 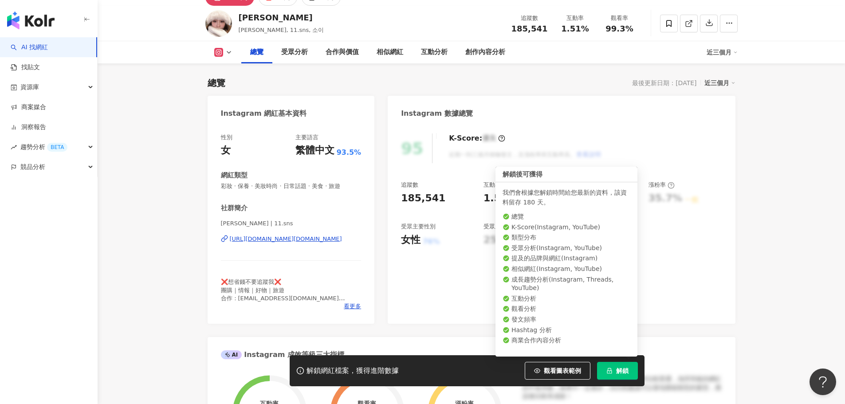 What do you see at coordinates (530, 28) in the screenshot?
I see `span: 185,541` at bounding box center [530, 28].